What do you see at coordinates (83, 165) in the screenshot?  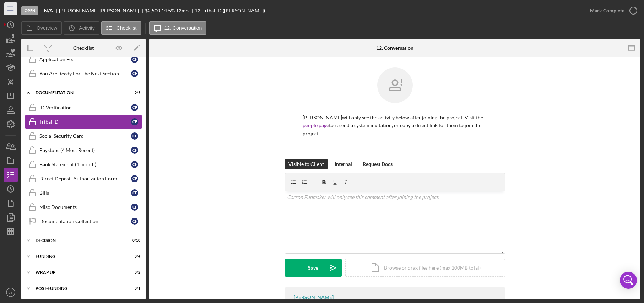 I see `a: Bank Statement (1 month)CF` at bounding box center [83, 165].